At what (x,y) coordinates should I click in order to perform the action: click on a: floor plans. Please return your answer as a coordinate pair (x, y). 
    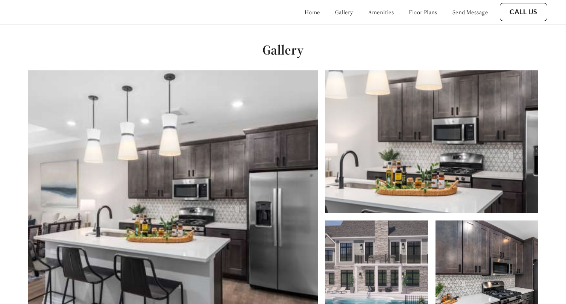
    Looking at the image, I should click on (423, 12).